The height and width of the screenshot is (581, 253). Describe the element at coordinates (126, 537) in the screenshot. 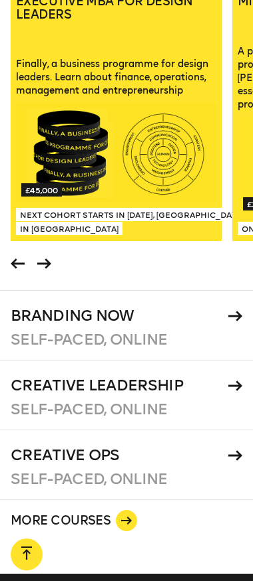

I see `a: MORE COURSES` at that location.